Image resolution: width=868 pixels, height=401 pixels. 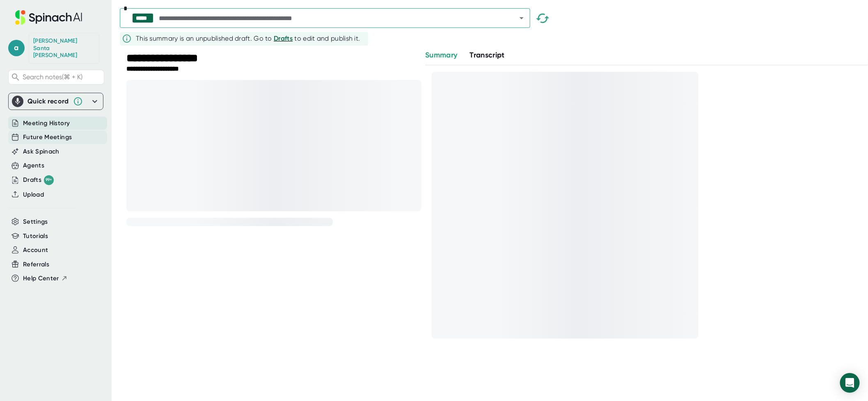 I want to click on button: Referrals, so click(x=36, y=265).